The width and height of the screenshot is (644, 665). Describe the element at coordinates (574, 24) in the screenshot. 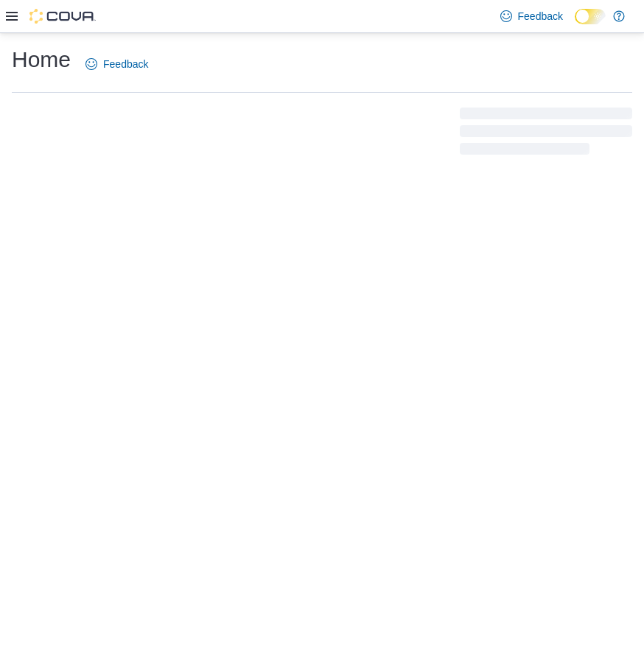

I see `span: Dark Mode` at that location.